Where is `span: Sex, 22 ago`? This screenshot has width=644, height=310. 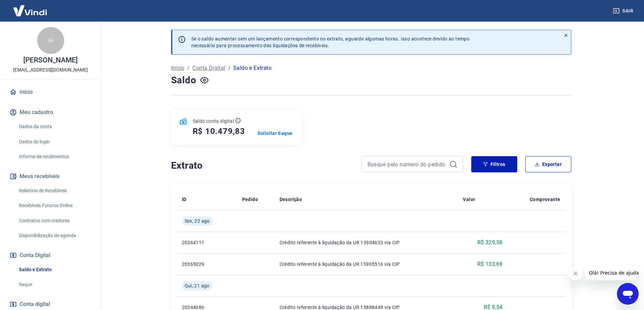 span: Sex, 22 ago is located at coordinates (197, 221).